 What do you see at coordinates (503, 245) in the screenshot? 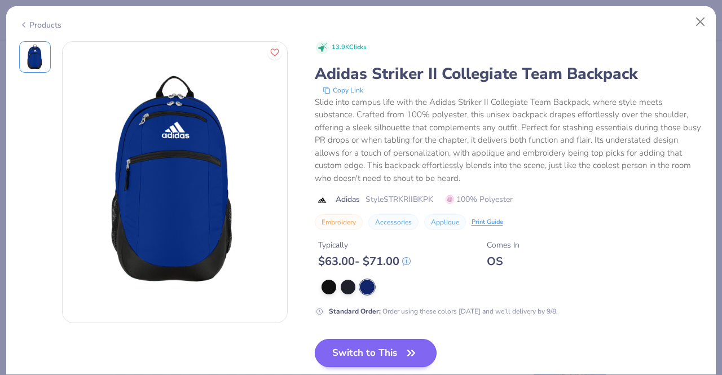
I see `div: Comes In` at bounding box center [503, 245].